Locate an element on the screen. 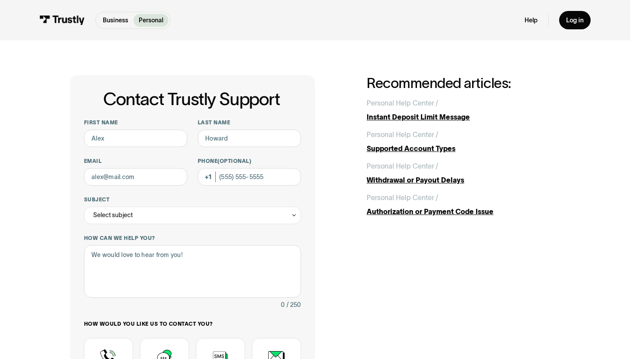 The width and height of the screenshot is (630, 359). a: Help is located at coordinates (531, 20).